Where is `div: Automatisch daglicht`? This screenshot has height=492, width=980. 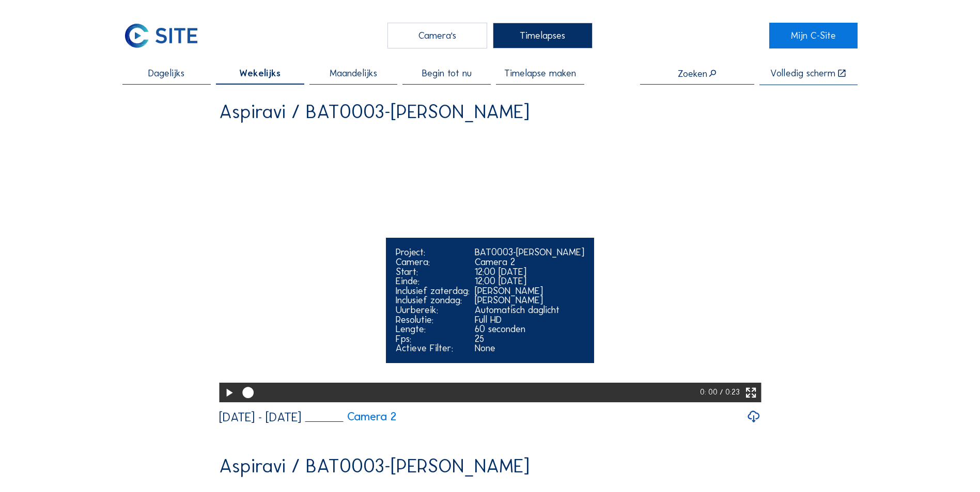
div: Automatisch daglicht is located at coordinates (529, 310).